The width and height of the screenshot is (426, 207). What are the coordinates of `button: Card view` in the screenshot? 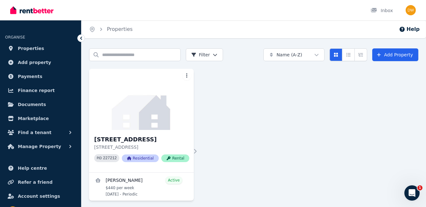 It's located at (336, 55).